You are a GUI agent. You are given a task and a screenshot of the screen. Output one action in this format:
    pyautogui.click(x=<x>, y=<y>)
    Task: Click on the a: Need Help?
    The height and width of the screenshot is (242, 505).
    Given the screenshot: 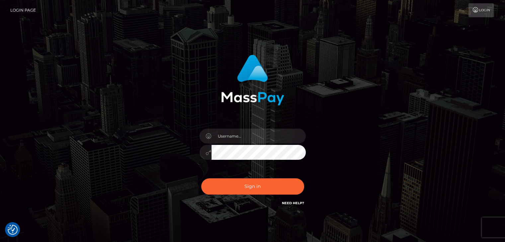 What is the action you would take?
    pyautogui.click(x=293, y=203)
    